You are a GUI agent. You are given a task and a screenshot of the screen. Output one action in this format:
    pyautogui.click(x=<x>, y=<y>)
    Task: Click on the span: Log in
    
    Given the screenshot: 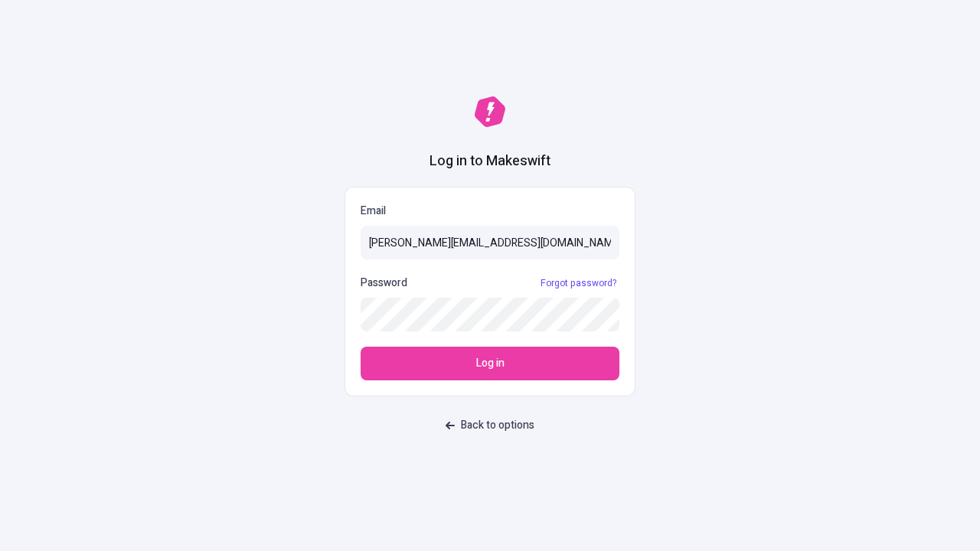 What is the action you would take?
    pyautogui.click(x=490, y=363)
    